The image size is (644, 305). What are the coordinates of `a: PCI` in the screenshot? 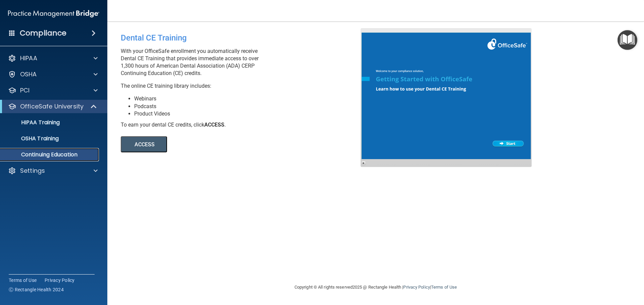 It's located at (53, 91).